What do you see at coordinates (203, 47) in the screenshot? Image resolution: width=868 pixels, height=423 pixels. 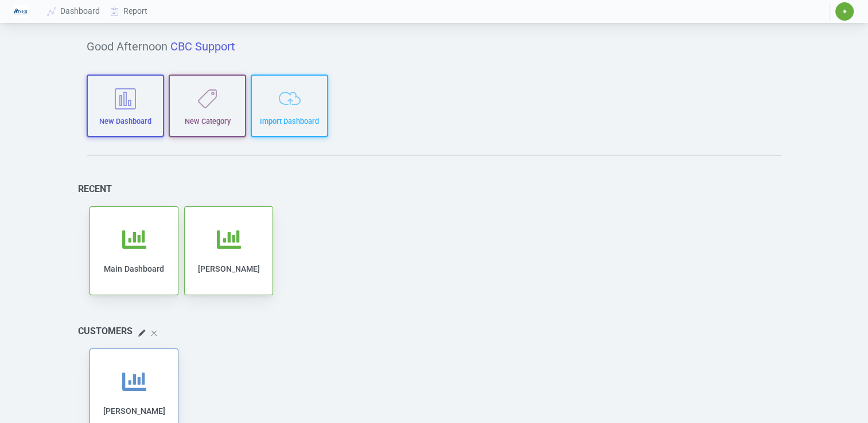 I see `span: CBC Support` at bounding box center [203, 47].